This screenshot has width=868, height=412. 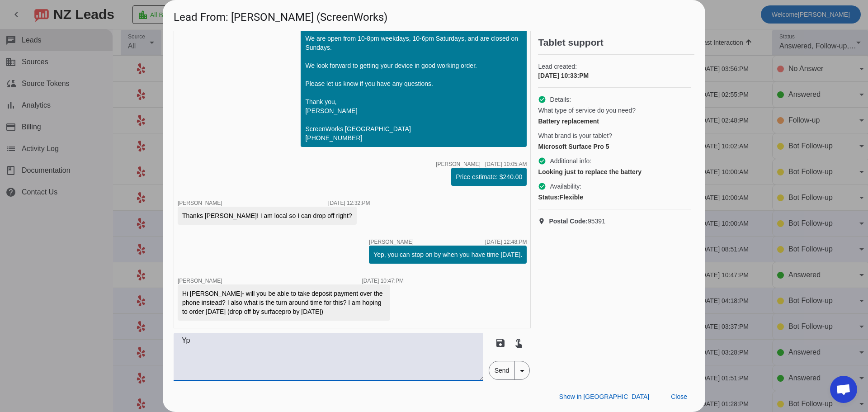 I want to click on mat-icon: location_on, so click(x=544, y=221).